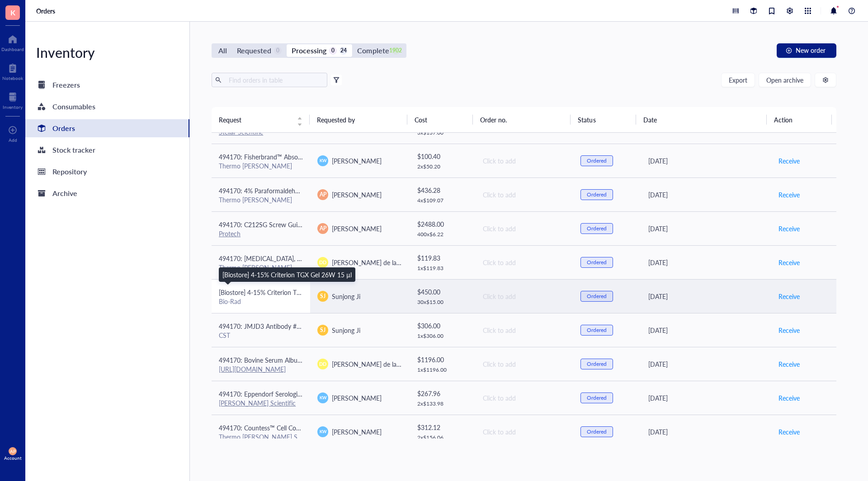  Describe the element at coordinates (442, 370) in the screenshot. I see `div: 1 x $ 1196.00` at that location.